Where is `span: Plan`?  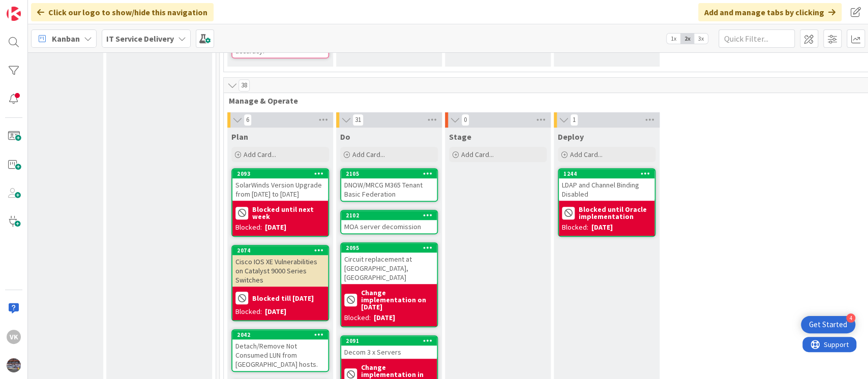 span: Plan is located at coordinates (239, 136).